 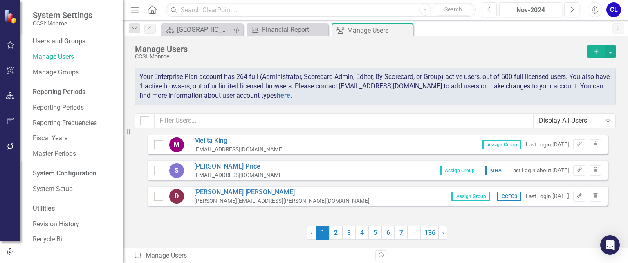 What do you see at coordinates (74, 123) in the screenshot?
I see `a: Reporting Frequencies` at bounding box center [74, 123].